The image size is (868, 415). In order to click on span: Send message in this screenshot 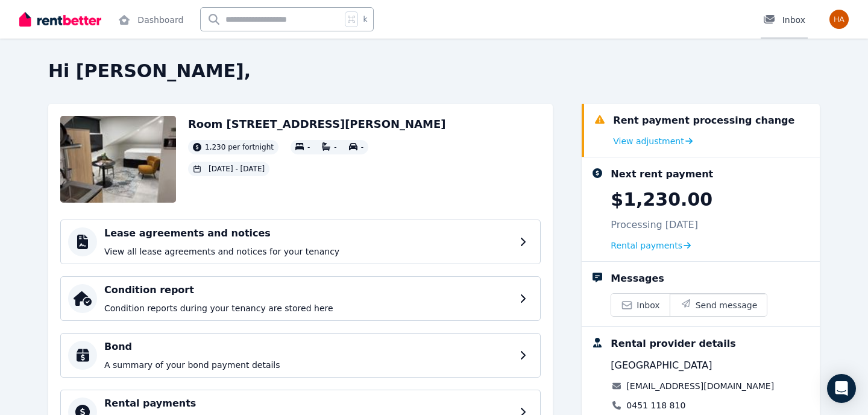, I will do `click(726, 305)`.